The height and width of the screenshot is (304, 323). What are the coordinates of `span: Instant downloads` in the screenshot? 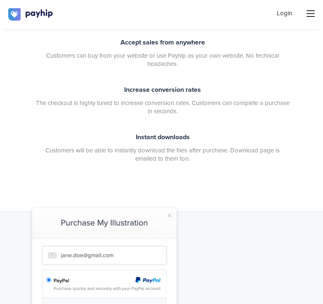 It's located at (162, 137).